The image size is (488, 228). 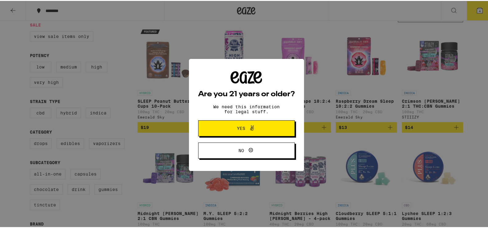 What do you see at coordinates (247, 93) in the screenshot?
I see `h2: Are you 21 years or older?` at bounding box center [247, 93].